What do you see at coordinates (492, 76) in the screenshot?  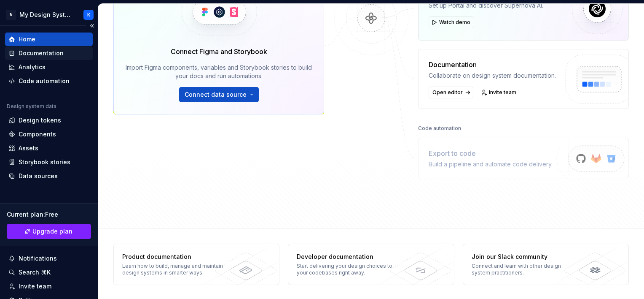 I see `div: Collaborate on design system documentation.` at bounding box center [492, 76].